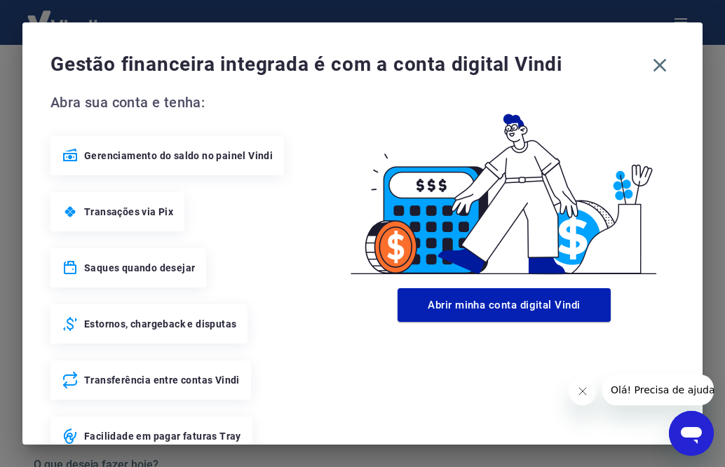 Image resolution: width=725 pixels, height=467 pixels. Describe the element at coordinates (192, 102) in the screenshot. I see `span: Abra sua conta e tenha:` at that location.